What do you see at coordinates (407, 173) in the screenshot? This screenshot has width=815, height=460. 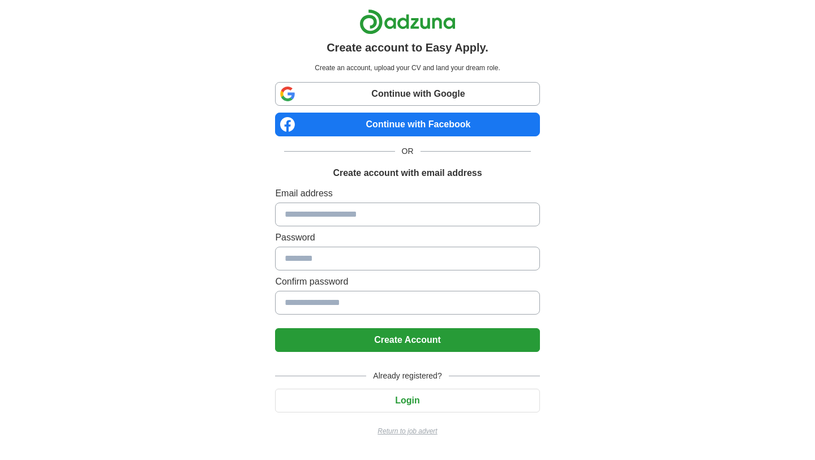 I see `h1: Create account with email address` at bounding box center [407, 173].